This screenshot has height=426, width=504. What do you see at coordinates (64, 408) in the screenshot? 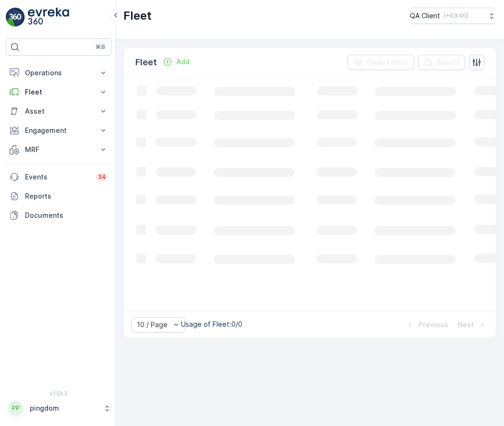
I see `p: pingdom` at bounding box center [64, 408].